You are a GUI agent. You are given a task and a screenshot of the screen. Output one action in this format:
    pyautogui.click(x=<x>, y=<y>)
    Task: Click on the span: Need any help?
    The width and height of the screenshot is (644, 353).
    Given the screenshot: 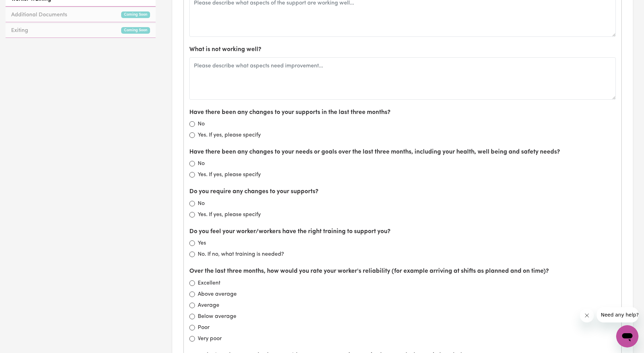 What is the action you would take?
    pyautogui.click(x=23, y=7)
    